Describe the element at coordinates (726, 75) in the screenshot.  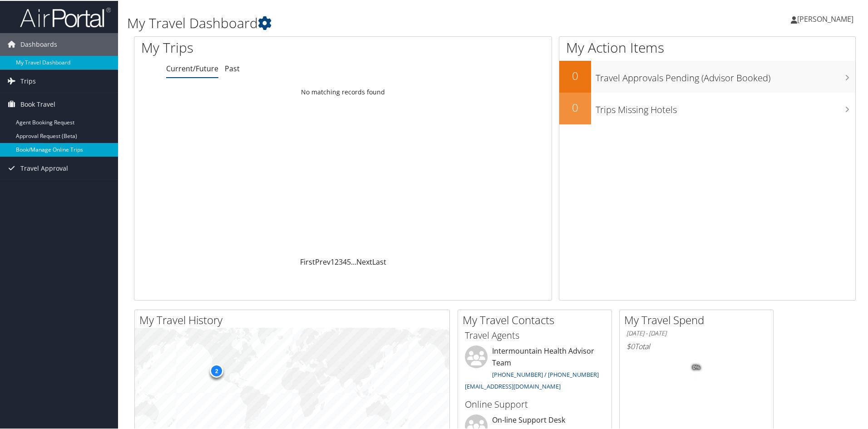
I see `h3: Travel Approvals Pending (Advisor Booked)` at that location.